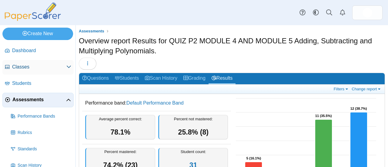  I want to click on a: Filters, so click(341, 89).